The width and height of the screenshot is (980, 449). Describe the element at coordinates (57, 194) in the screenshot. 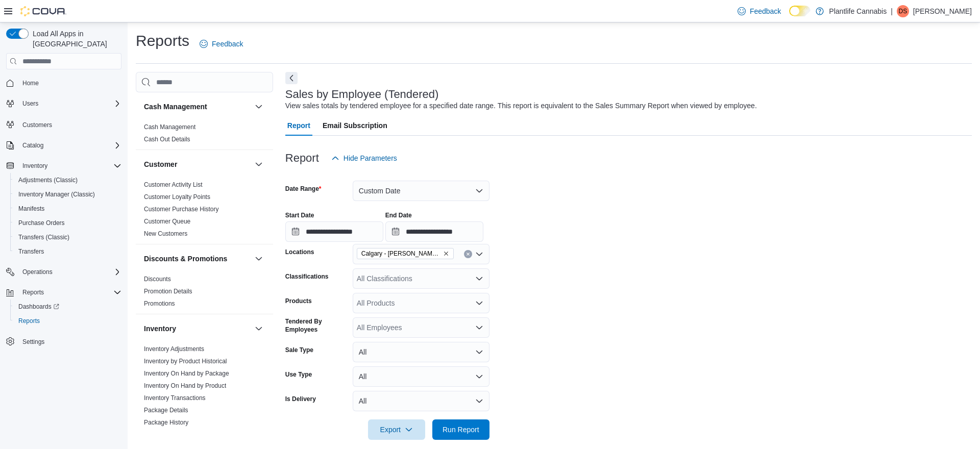

I see `span: Inventory Manager (Classic)` at that location.